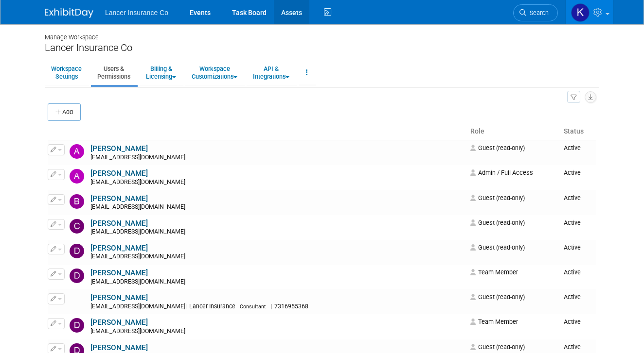 The width and height of the screenshot is (644, 353). What do you see at coordinates (513, 132) in the screenshot?
I see `th: Role` at bounding box center [513, 132].